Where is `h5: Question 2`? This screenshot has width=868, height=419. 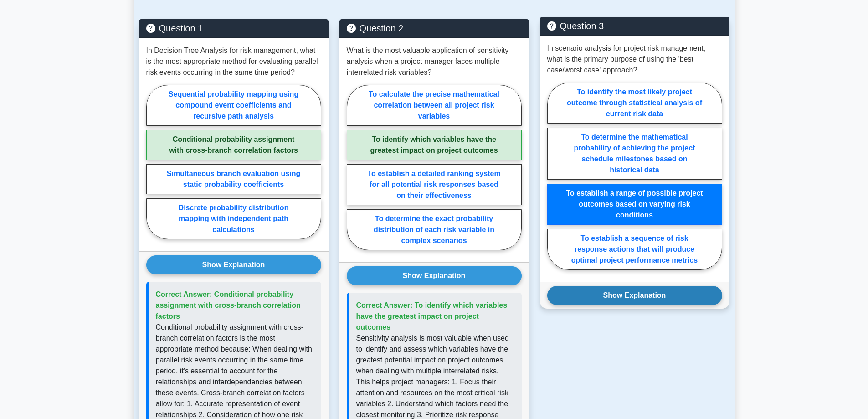 h5: Question 2 is located at coordinates (434, 28).